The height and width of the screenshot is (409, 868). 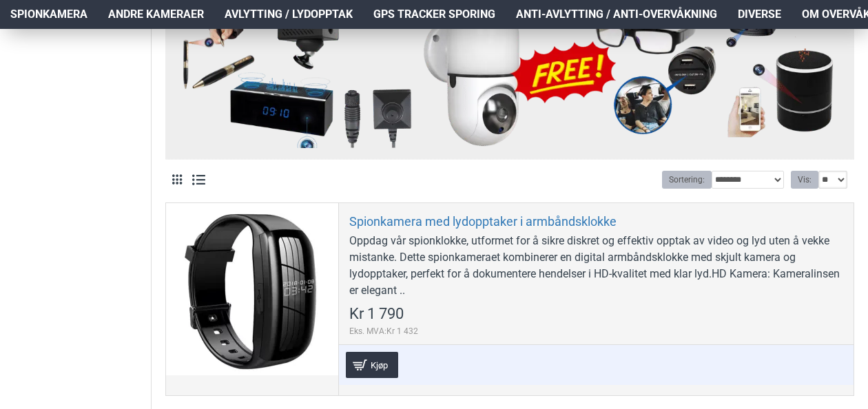 What do you see at coordinates (289, 15) in the screenshot?
I see `span: Avlytting / Lydopptak` at bounding box center [289, 15].